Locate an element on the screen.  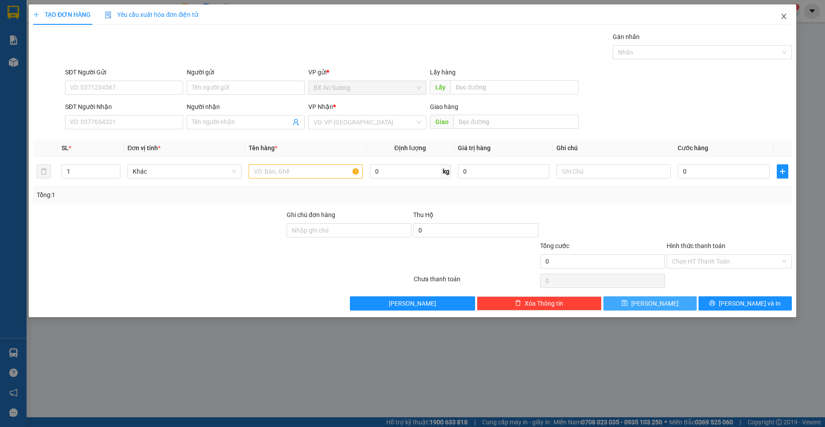
span: Giá trị hàng is located at coordinates (474, 148).